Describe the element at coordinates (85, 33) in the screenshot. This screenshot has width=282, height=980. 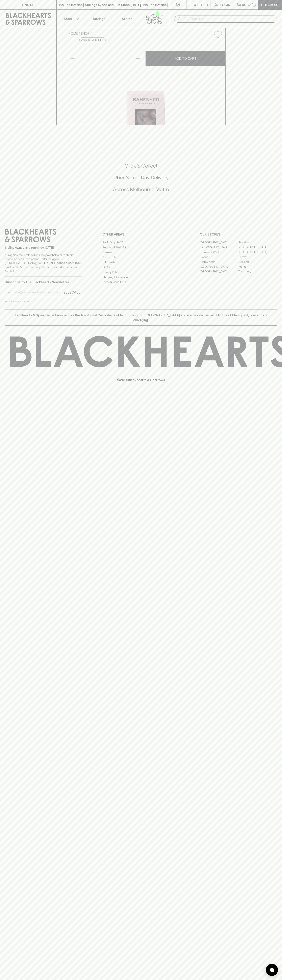
I see `a: SHOP` at that location.